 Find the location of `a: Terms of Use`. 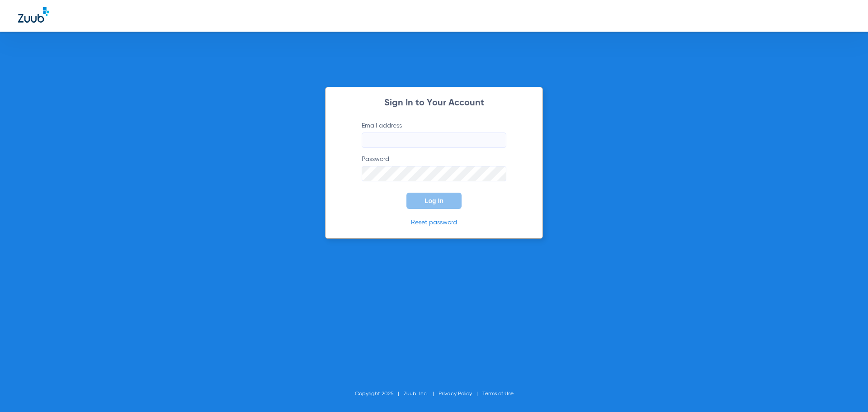

a: Terms of Use is located at coordinates (498, 393).